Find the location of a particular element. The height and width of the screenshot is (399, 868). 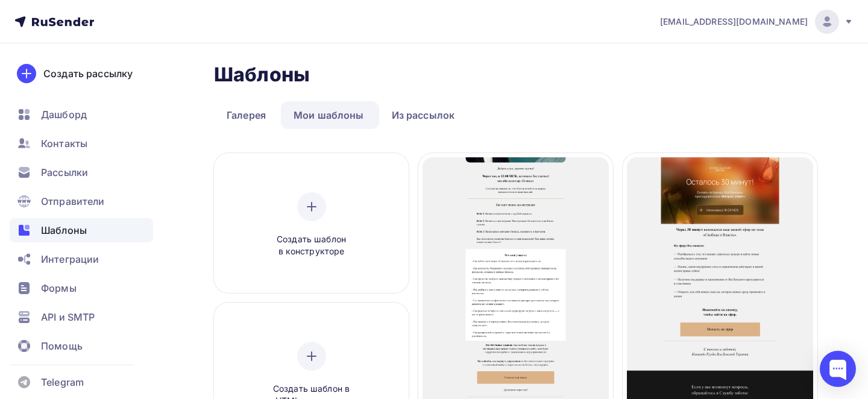

span: Шаблоны is located at coordinates (64, 230).